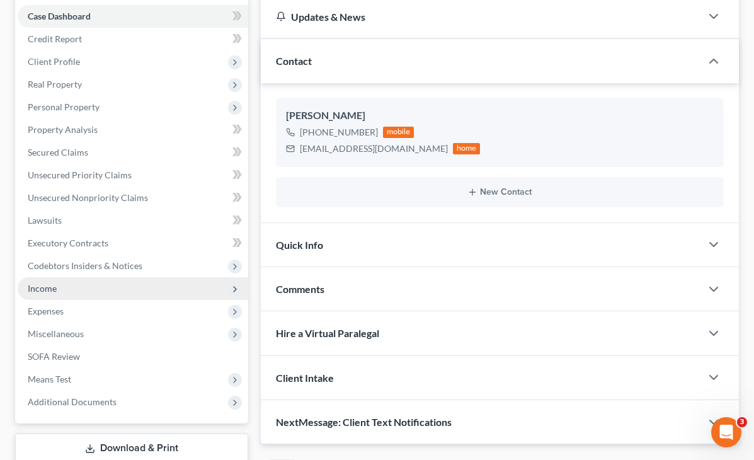  What do you see at coordinates (133, 356) in the screenshot?
I see `a: SOFA Review` at bounding box center [133, 356].